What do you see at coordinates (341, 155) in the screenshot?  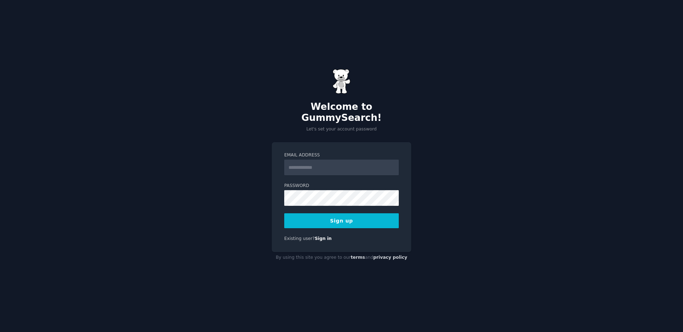 I see `label: Email Address` at bounding box center [341, 155].